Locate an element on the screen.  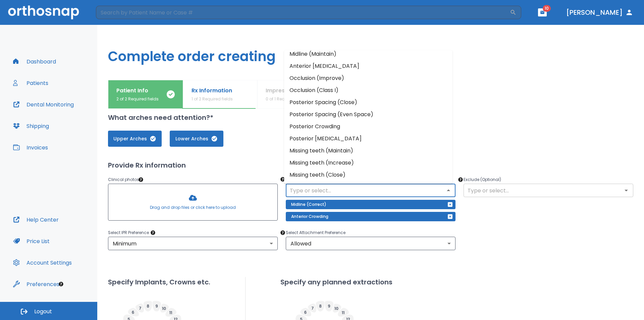
span: Logout is located at coordinates (43, 312).